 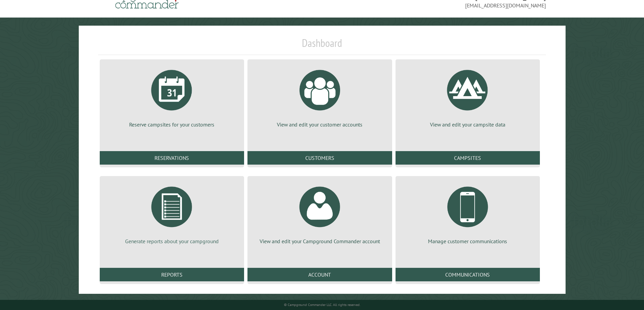 What do you see at coordinates (172, 124) in the screenshot?
I see `p: Reserve campsites for your customers` at bounding box center [172, 124].